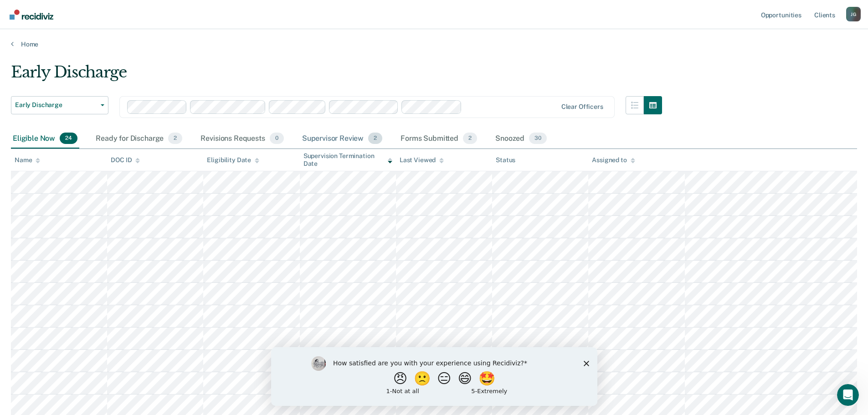  What do you see at coordinates (243, 44) in the screenshot?
I see `div: 5 - Extremely` at bounding box center [243, 44].